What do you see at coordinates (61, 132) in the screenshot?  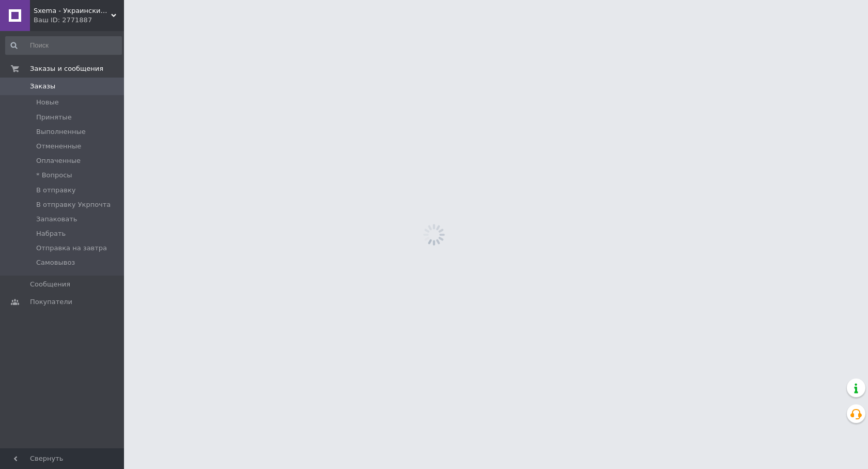 I see `span: Выполненные` at bounding box center [61, 132].